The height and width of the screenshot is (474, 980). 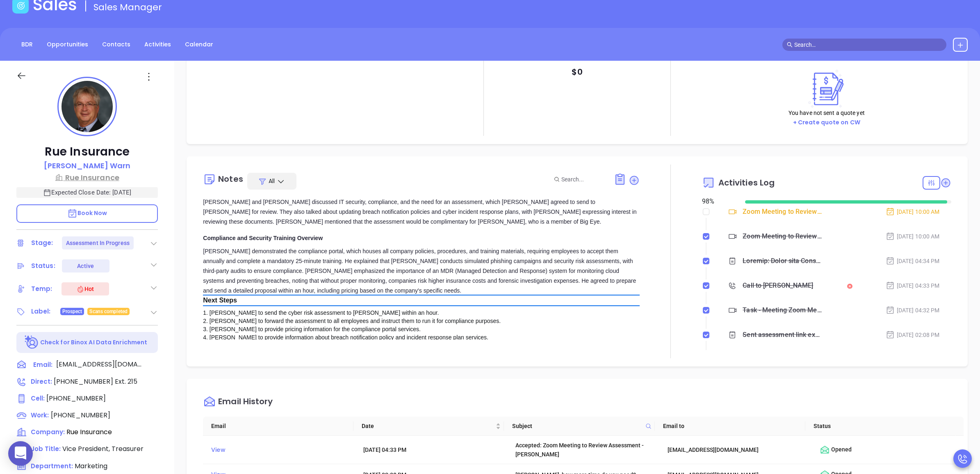 I want to click on span: Date, so click(x=428, y=426).